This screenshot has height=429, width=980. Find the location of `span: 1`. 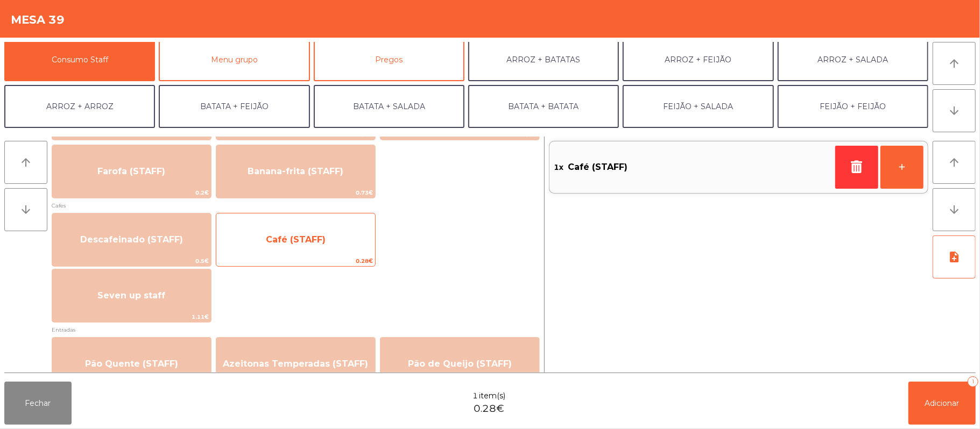

span: 1 is located at coordinates (476, 395).